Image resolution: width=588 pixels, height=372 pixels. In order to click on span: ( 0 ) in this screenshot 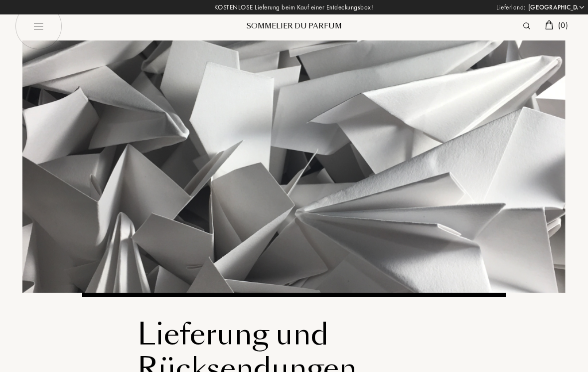, I will do `click(563, 25)`.